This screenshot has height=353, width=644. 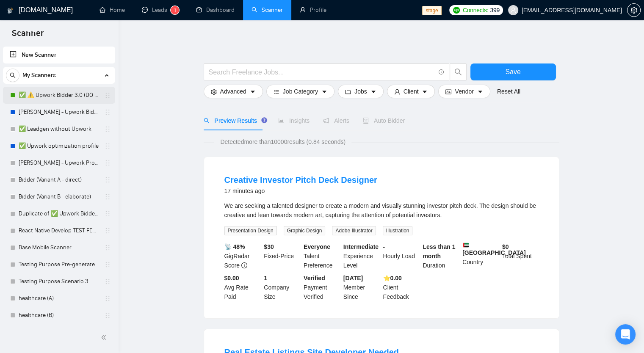 I want to click on span: Adobe Illustrator, so click(x=353, y=231).